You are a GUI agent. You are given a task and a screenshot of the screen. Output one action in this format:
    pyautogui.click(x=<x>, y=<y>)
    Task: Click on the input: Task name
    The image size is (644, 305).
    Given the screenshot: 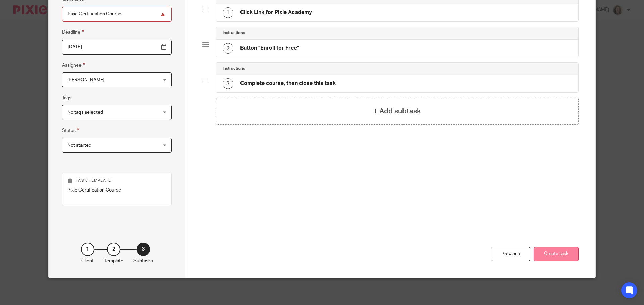 What is the action you would take?
    pyautogui.click(x=117, y=14)
    